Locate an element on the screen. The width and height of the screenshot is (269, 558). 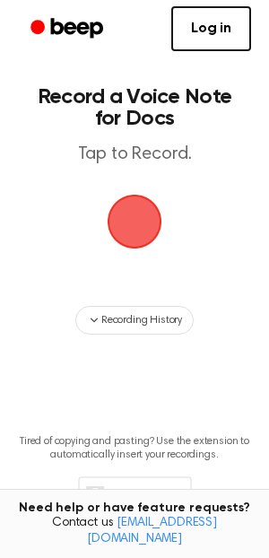
a: Log in is located at coordinates (211, 29).